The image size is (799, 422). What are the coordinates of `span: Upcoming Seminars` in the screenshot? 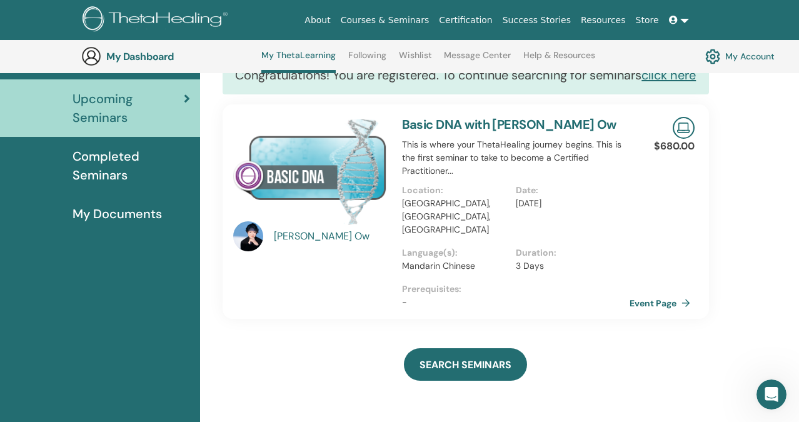 It's located at (128, 108).